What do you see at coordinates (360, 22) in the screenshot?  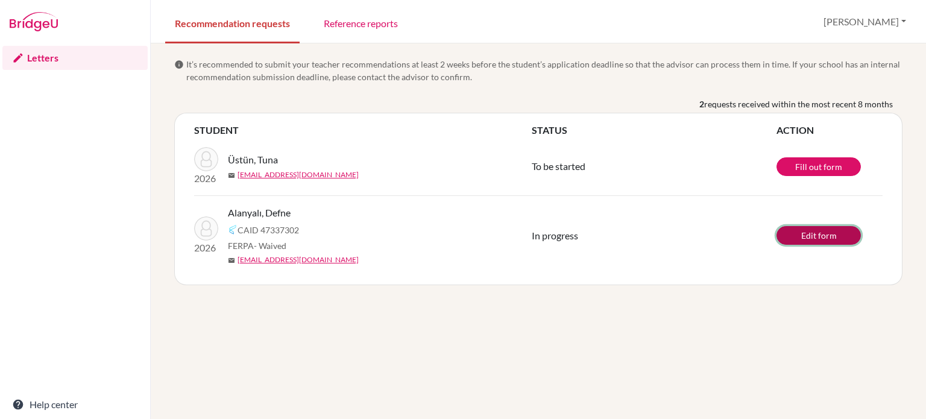 I see `a: Reference reports` at bounding box center [360, 22].